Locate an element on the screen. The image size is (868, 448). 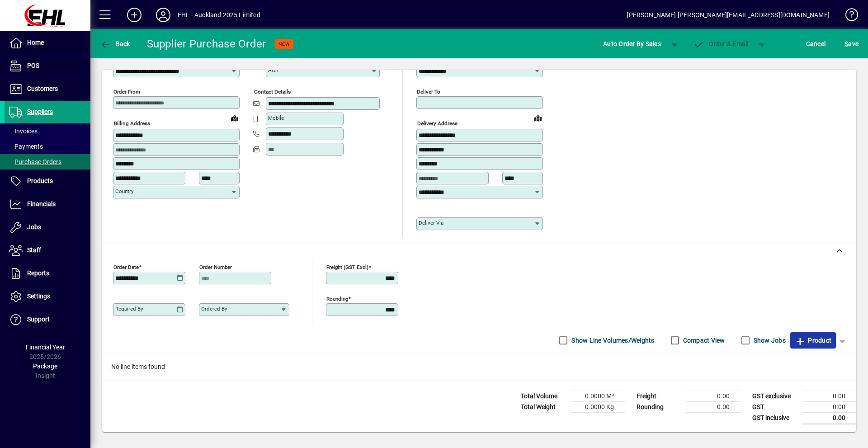
div: Supplier Purchase Order is located at coordinates (207, 43).